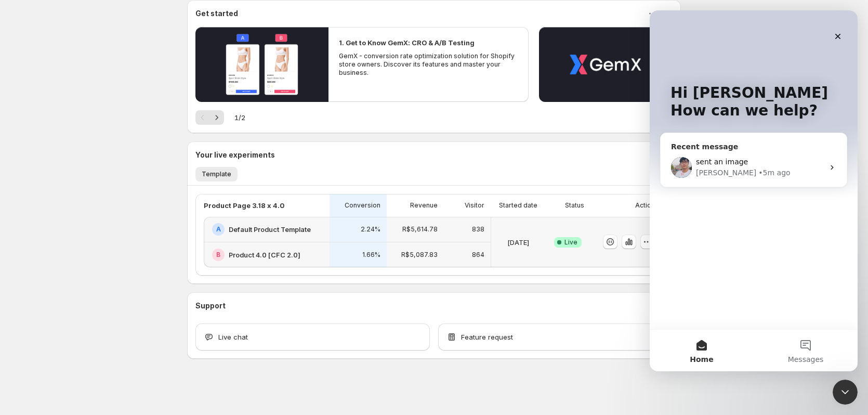 The height and width of the screenshot is (415, 868). What do you see at coordinates (188, 26) in the screenshot?
I see `div: Close` at bounding box center [188, 26].